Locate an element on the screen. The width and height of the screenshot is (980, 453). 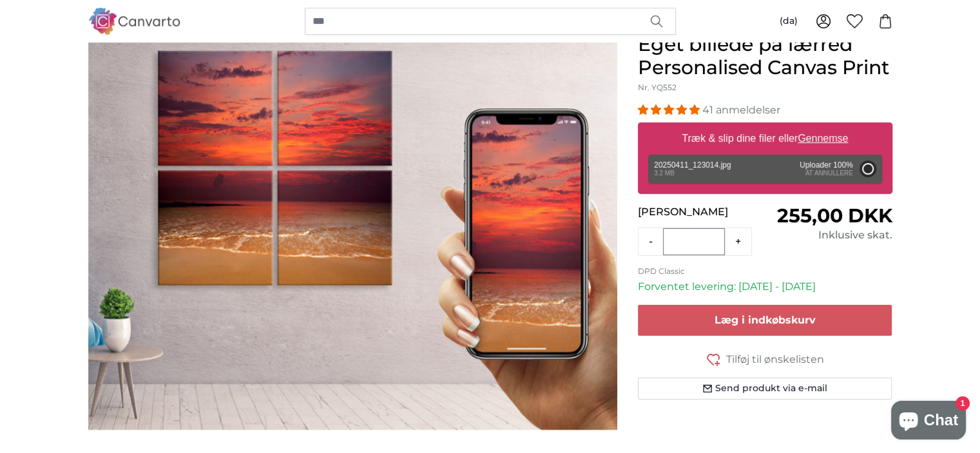
p: DPD Classic is located at coordinates (765, 271).